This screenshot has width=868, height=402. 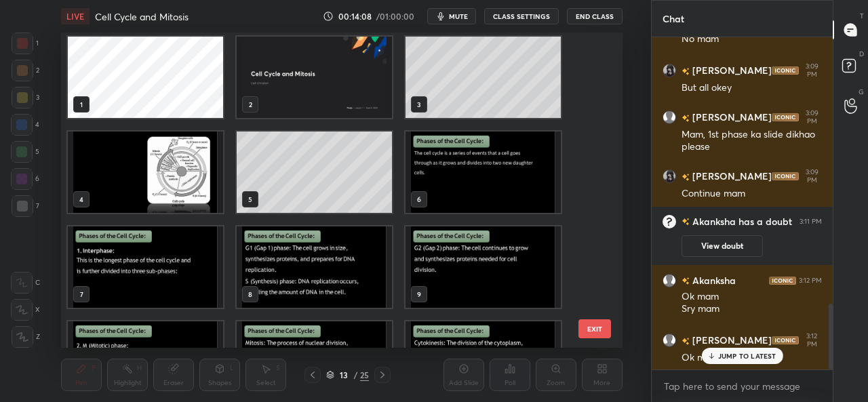 What do you see at coordinates (747, 356) in the screenshot?
I see `p: JUMP TO LATEST` at bounding box center [747, 356].